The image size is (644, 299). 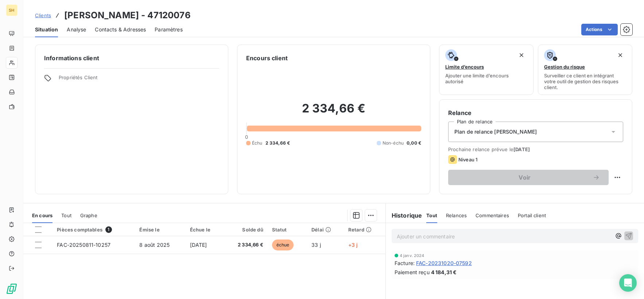 What do you see at coordinates (585, 82) in the screenshot?
I see `span: Surveiller ce client en intégrant votre outil de gestion des risques client.` at bounding box center [585, 82].